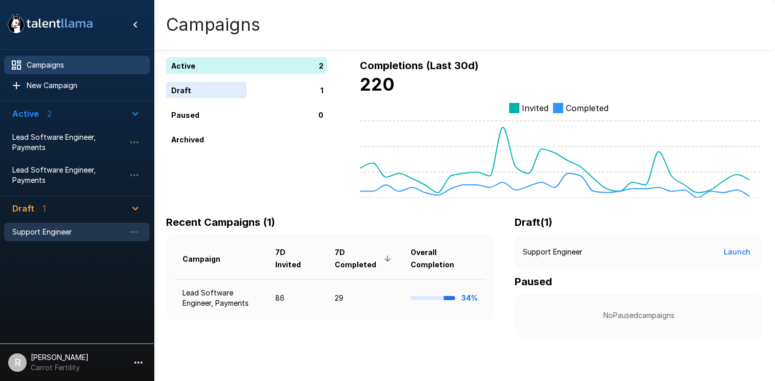 This screenshot has width=775, height=381. What do you see at coordinates (321, 115) in the screenshot?
I see `p: 0` at bounding box center [321, 115].